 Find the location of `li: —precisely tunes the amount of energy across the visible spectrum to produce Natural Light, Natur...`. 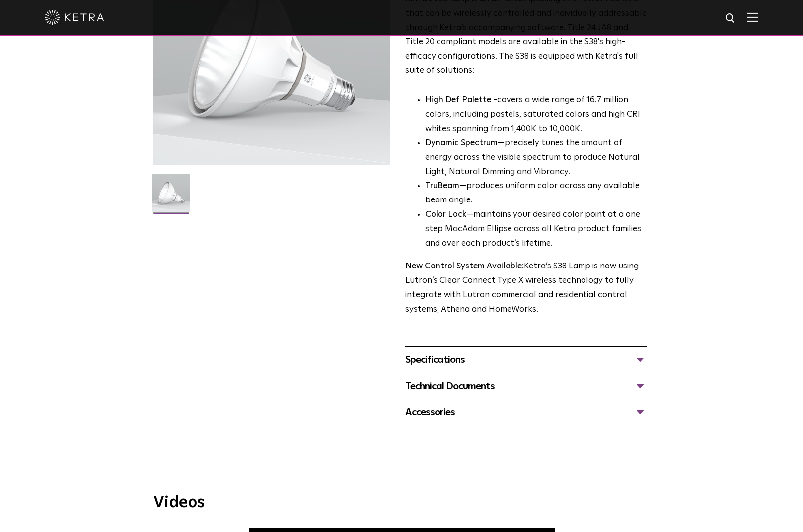

li: —precisely tunes the amount of energy across the visible spectrum to produce Natural Light, Natur... is located at coordinates (536, 158).